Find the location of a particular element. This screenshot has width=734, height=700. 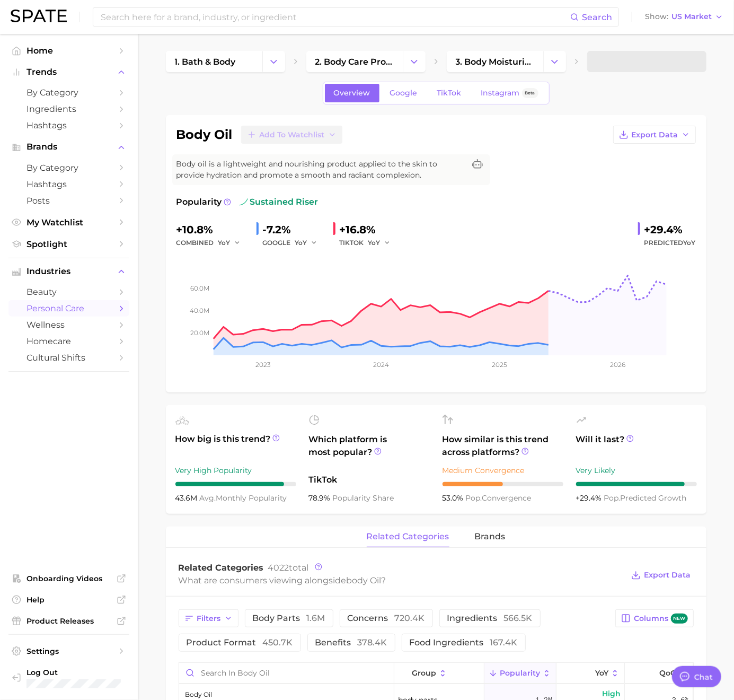

div: Very High Popularity is located at coordinates (236, 470).